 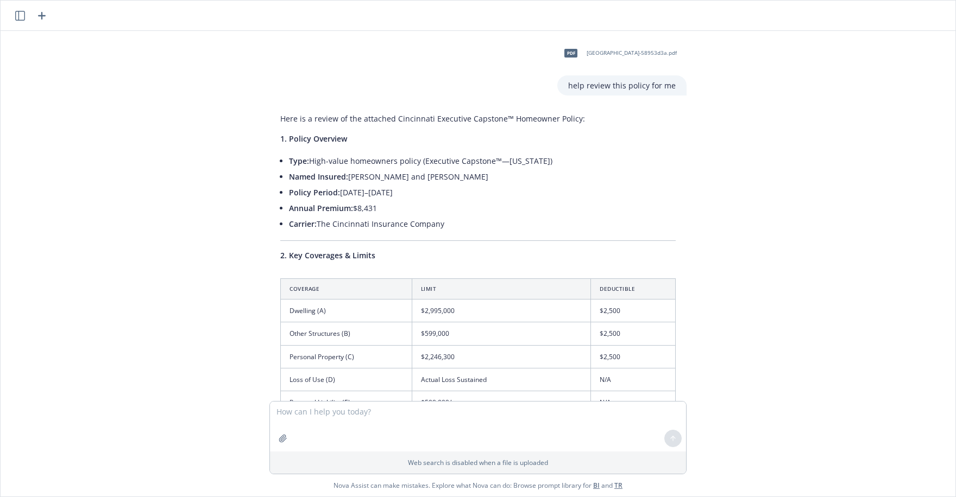 I want to click on td: Personal Property (C), so click(x=346, y=357).